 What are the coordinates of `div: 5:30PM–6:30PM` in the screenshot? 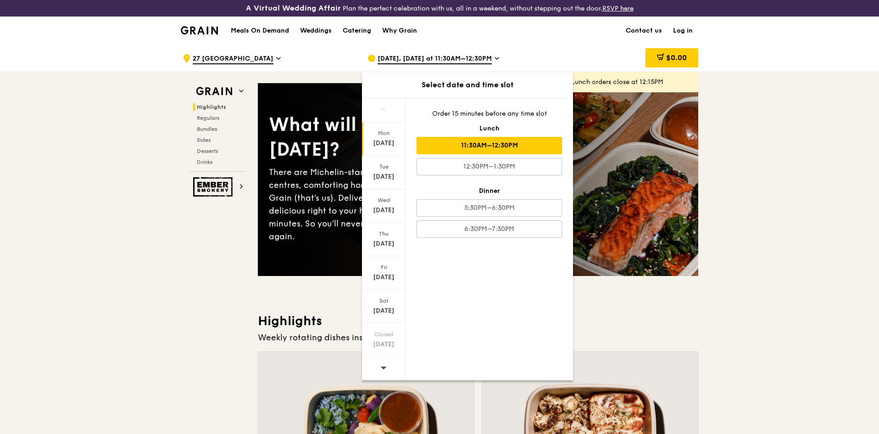 It's located at (489, 208).